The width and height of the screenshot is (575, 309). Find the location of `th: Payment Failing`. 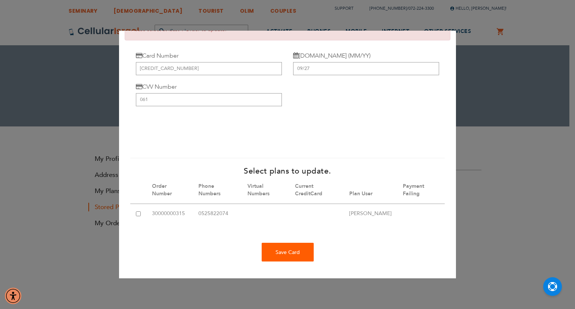

th: Payment Failing is located at coordinates (421, 190).